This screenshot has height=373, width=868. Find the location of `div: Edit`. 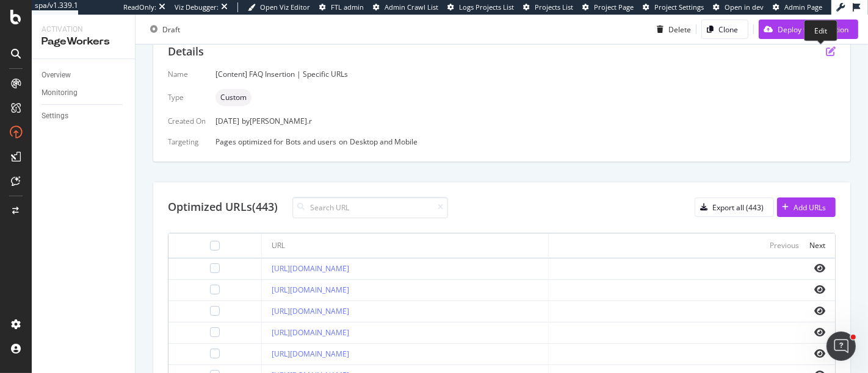

div: Edit is located at coordinates (821, 30).